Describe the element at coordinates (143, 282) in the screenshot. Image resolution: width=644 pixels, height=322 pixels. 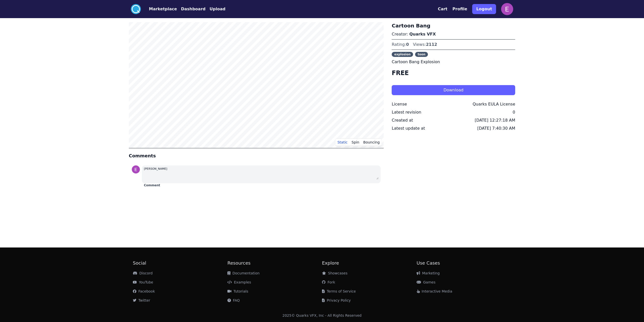
I see `a: YouTube` at that location.